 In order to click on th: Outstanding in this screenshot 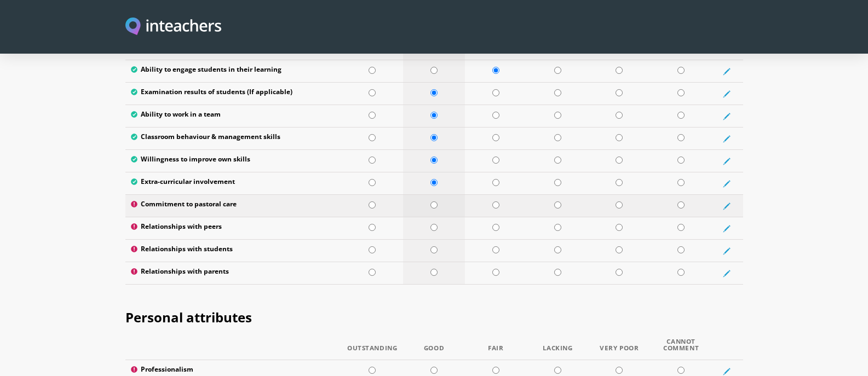, I will do `click(372, 349)`.